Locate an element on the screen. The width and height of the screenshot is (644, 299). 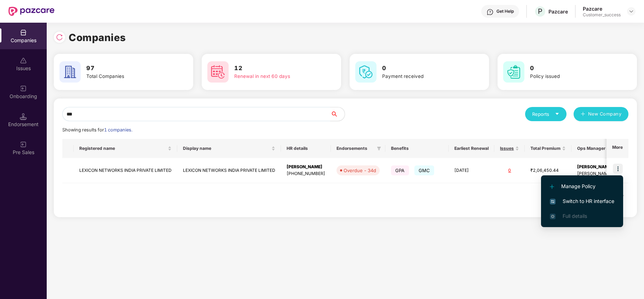
span: New Company is located at coordinates (604, 114).